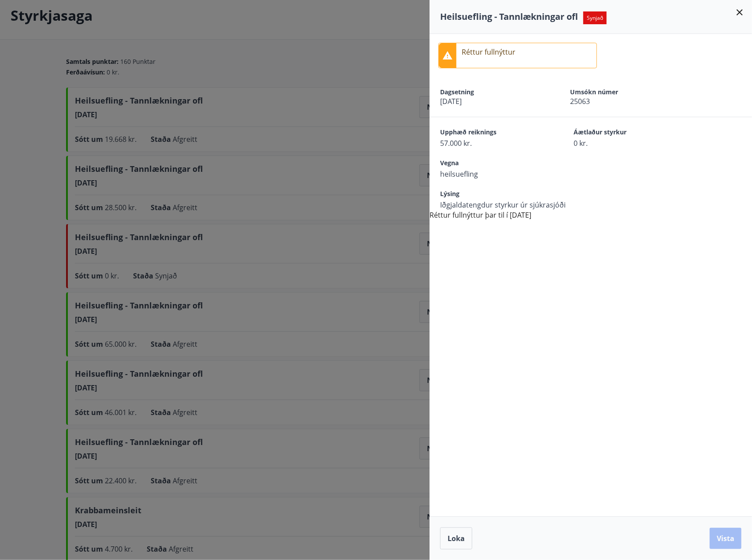 The height and width of the screenshot is (560, 752). What do you see at coordinates (492, 164) in the screenshot?
I see `span: Vegna` at bounding box center [492, 164].